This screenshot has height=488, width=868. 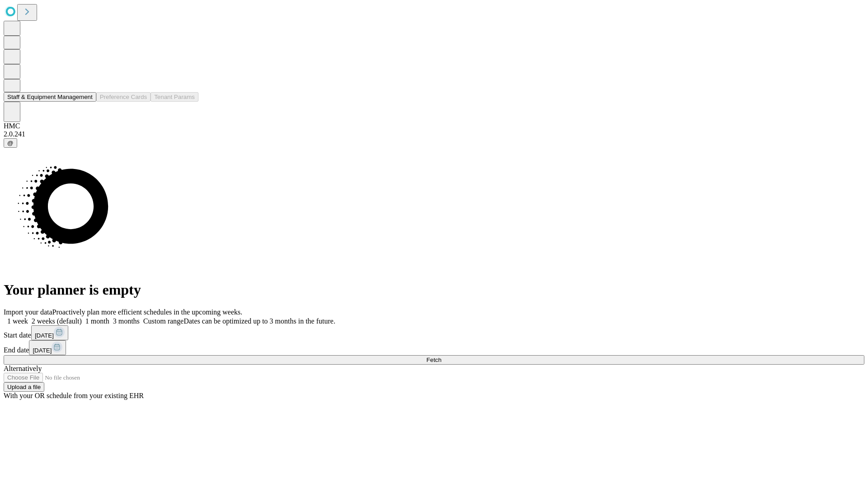 I want to click on span: With your OR schedule from your existing EHR, so click(x=74, y=395).